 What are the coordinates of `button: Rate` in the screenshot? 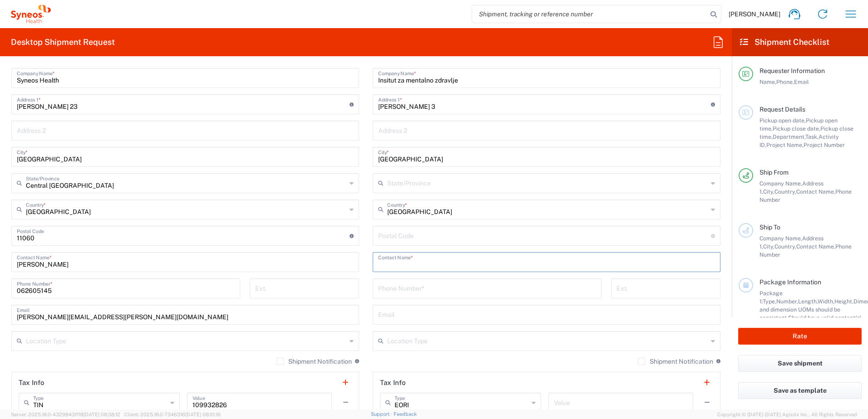 It's located at (799, 336).